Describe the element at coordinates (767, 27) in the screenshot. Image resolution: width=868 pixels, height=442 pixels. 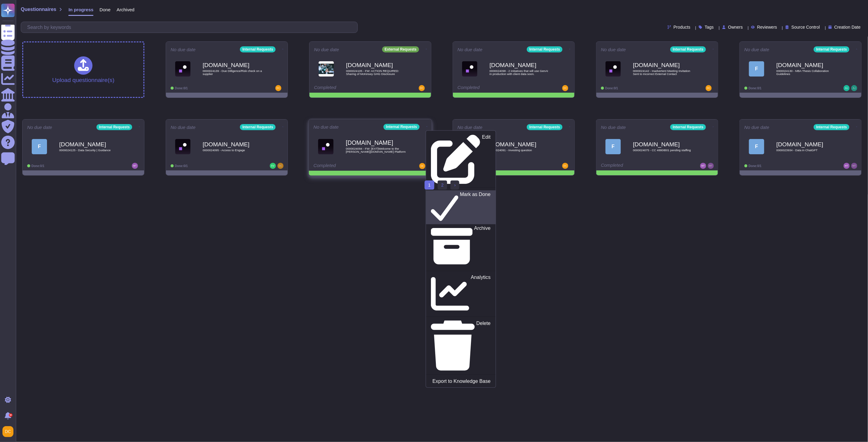
I see `span: Reviewers` at that location.